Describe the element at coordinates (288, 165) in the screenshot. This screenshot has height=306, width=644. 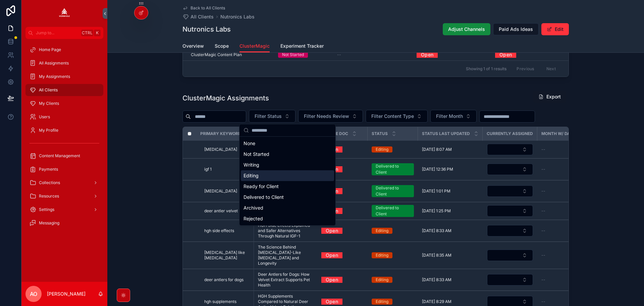
I see `div: Writing` at that location.